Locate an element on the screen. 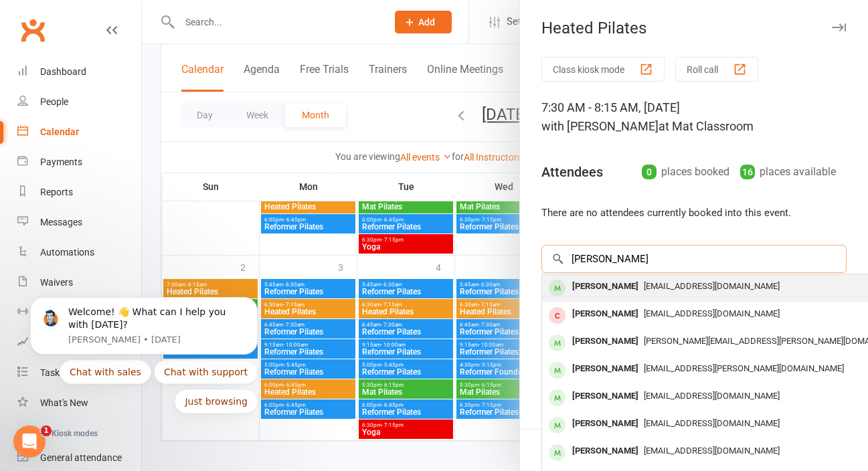  div: People is located at coordinates (54, 102).